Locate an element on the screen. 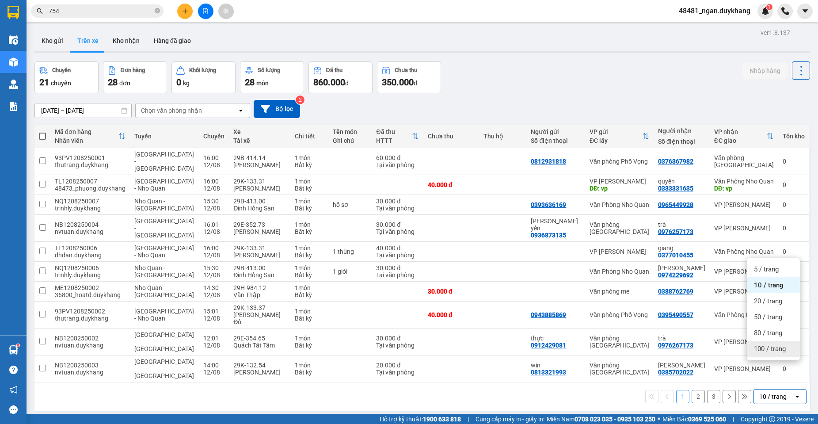 The height and width of the screenshot is (424, 818). button: Nhập hàng is located at coordinates (765, 71).